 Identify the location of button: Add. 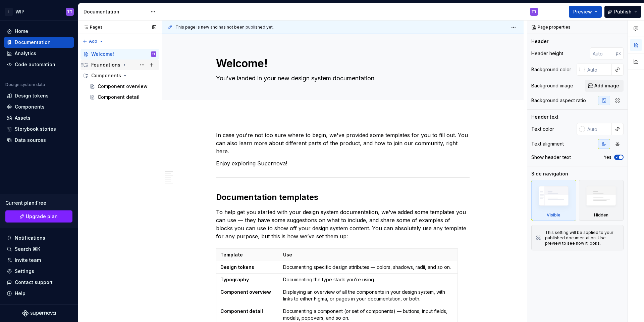
(93, 41).